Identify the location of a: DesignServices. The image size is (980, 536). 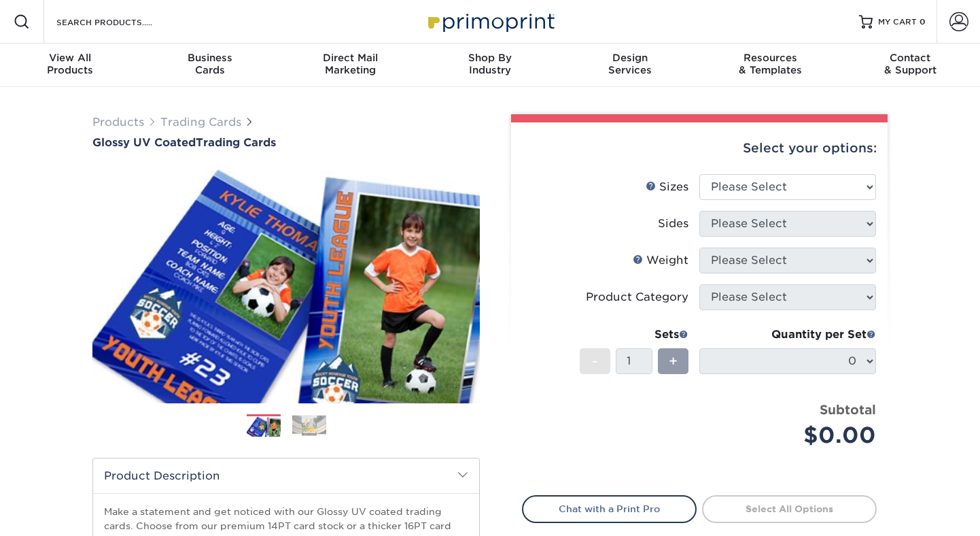
(630, 65).